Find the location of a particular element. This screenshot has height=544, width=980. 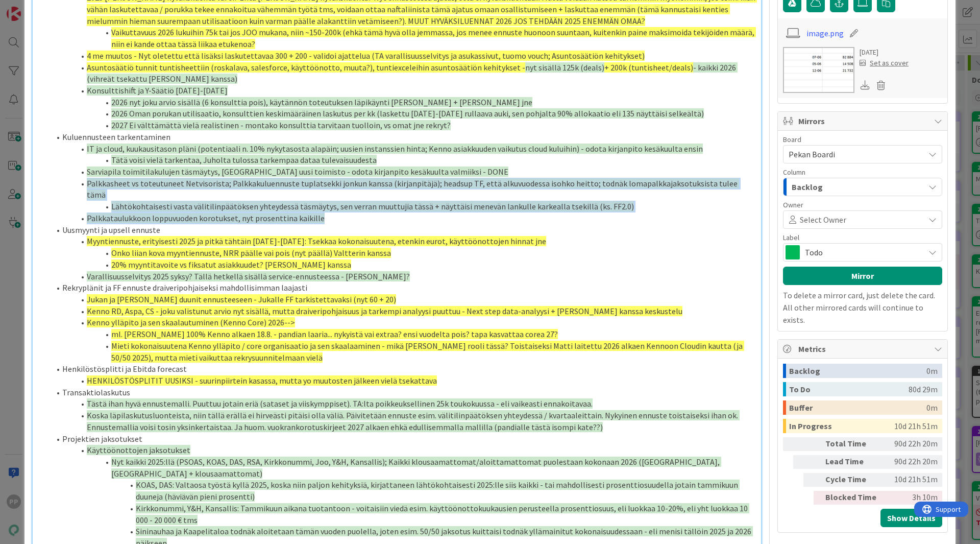

span: nyt sisällä 125k (deals) is located at coordinates (565, 68).